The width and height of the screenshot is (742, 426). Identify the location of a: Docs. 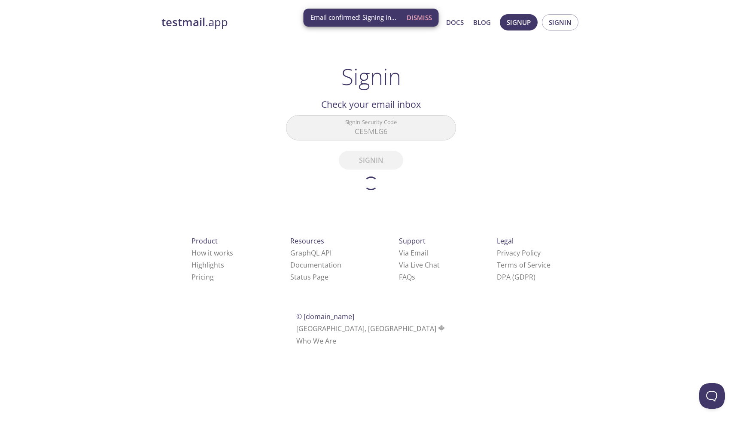
(455, 22).